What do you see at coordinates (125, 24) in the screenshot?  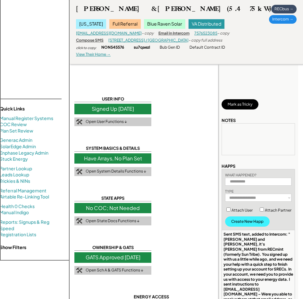 I see `div: Full Referral` at bounding box center [125, 24].